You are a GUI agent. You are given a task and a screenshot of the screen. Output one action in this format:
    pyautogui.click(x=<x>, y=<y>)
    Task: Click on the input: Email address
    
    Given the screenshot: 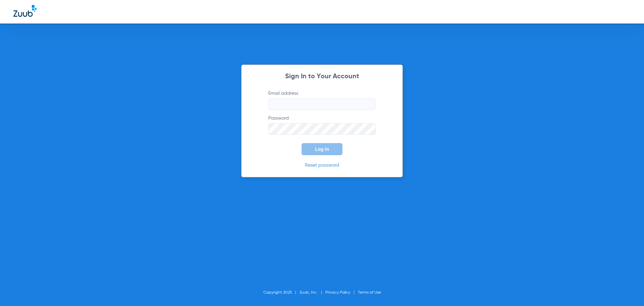 What is the action you would take?
    pyautogui.click(x=322, y=104)
    